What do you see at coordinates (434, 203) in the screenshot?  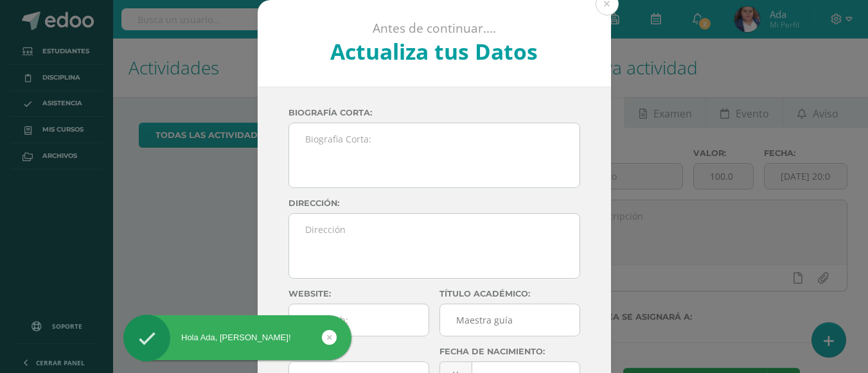 I see `label: Dirección:` at bounding box center [434, 203].